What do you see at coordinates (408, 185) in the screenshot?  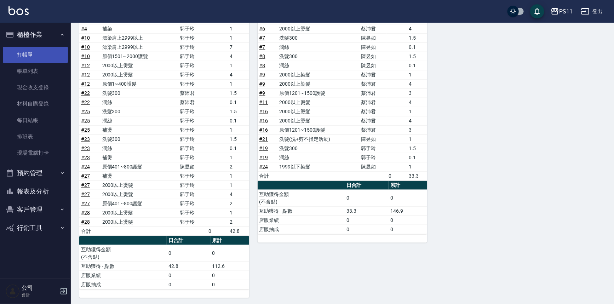 I see `th: 累計` at bounding box center [408, 185].